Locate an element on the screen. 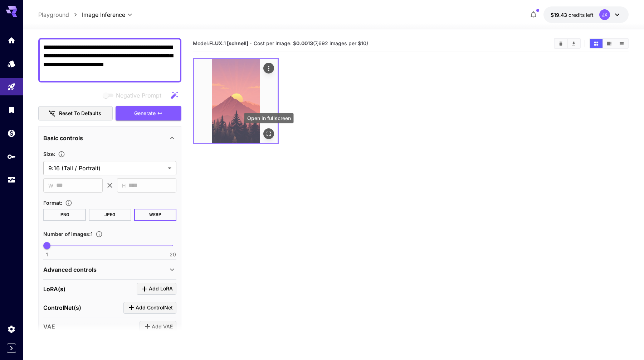  button: Specify how many images to generate in a single request. Each image generation will be charged se... is located at coordinates (99, 233).